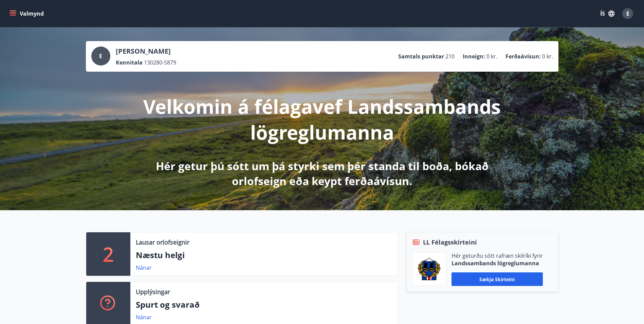 Image resolution: width=644 pixels, height=324 pixels. What do you see at coordinates (450, 242) in the screenshot?
I see `span: LL Félagsskírteini` at bounding box center [450, 242].